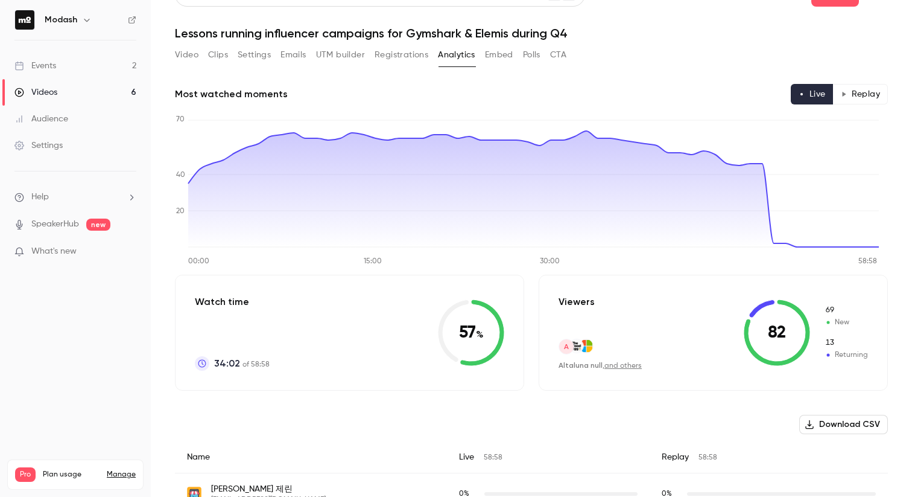 The width and height of the screenshot is (912, 497). What do you see at coordinates (558, 55) in the screenshot?
I see `button: CTA` at bounding box center [558, 55].